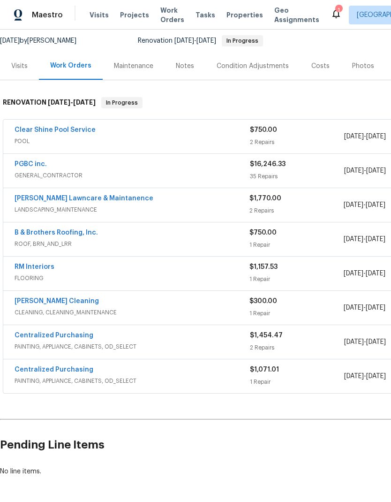  Describe the element at coordinates (55, 130) in the screenshot. I see `a: Clear Shine Pool Service` at that location.